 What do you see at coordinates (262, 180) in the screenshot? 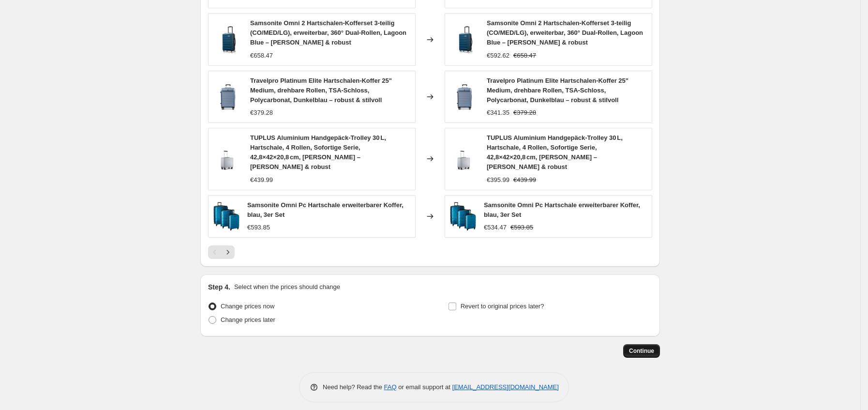
I see `div: €439.99` at bounding box center [262, 180].